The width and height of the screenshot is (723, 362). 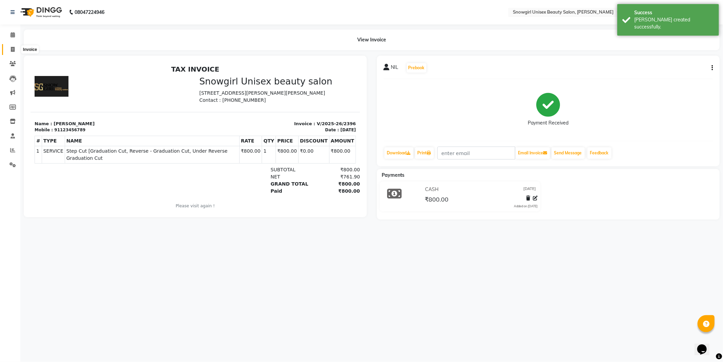 What do you see at coordinates (283, 79) in the screenshot?
I see `th: DISCOUNT` at bounding box center [283, 79].